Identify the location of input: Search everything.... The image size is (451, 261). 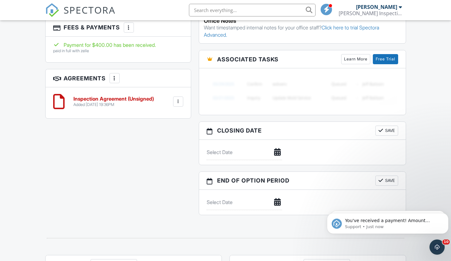
(253, 10).